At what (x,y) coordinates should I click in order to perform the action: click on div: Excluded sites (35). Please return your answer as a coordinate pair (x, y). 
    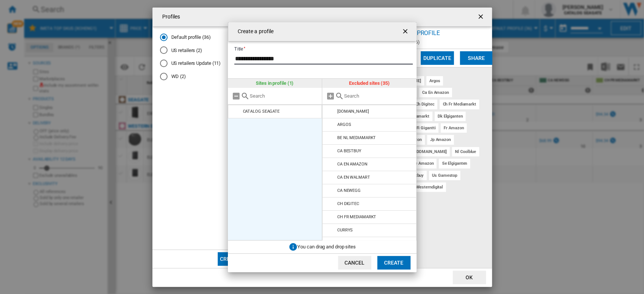
    Looking at the image, I should click on (370, 83).